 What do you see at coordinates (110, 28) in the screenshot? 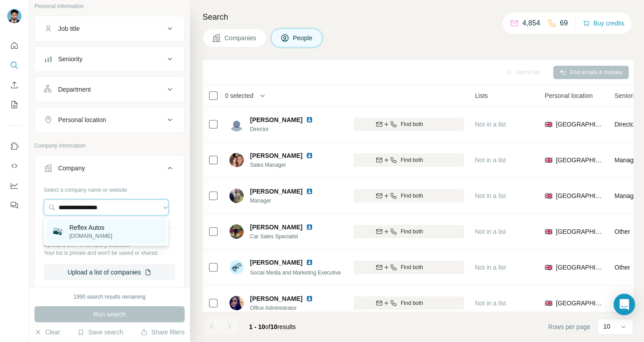
I see `button: Job title` at bounding box center [110, 28].